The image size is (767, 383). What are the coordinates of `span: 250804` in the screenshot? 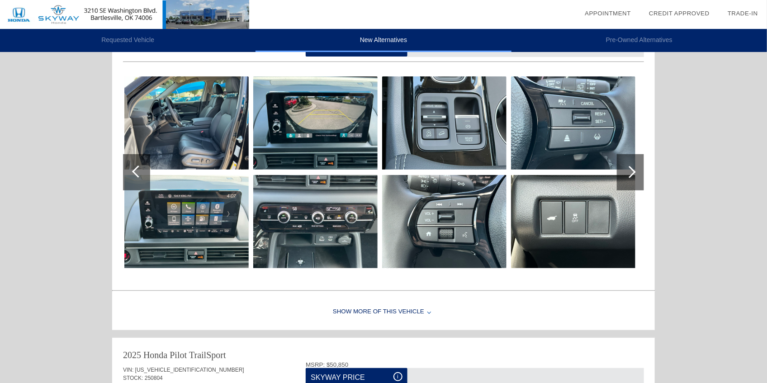 It's located at (154, 378).